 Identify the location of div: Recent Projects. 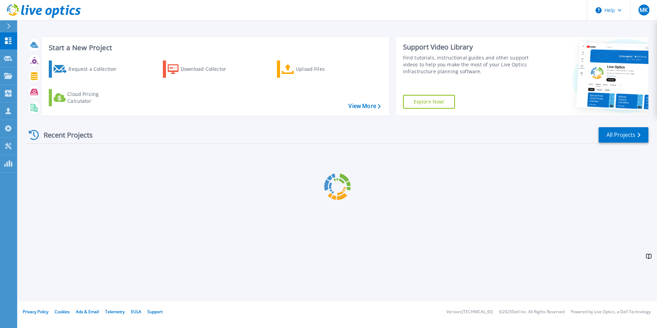
(64, 135).